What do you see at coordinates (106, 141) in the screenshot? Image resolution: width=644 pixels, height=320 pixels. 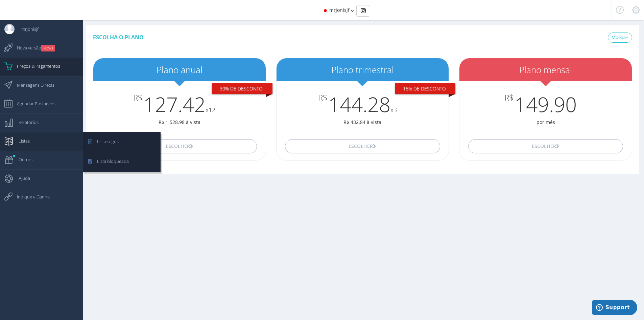 I see `span: Lista segura` at bounding box center [106, 141].